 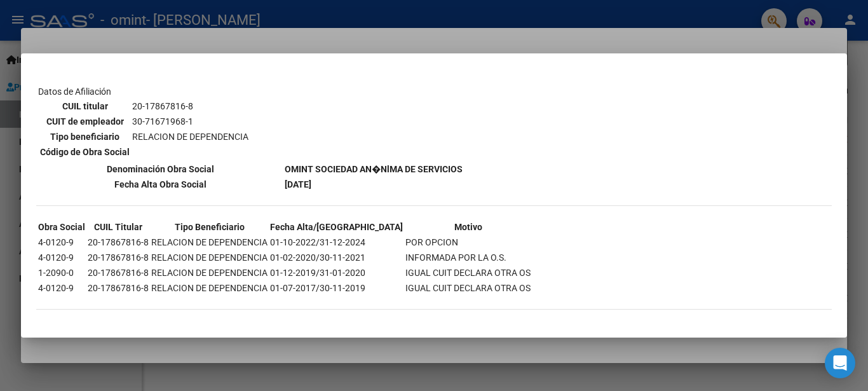 I want to click on th: CUIL Titular, so click(x=118, y=227).